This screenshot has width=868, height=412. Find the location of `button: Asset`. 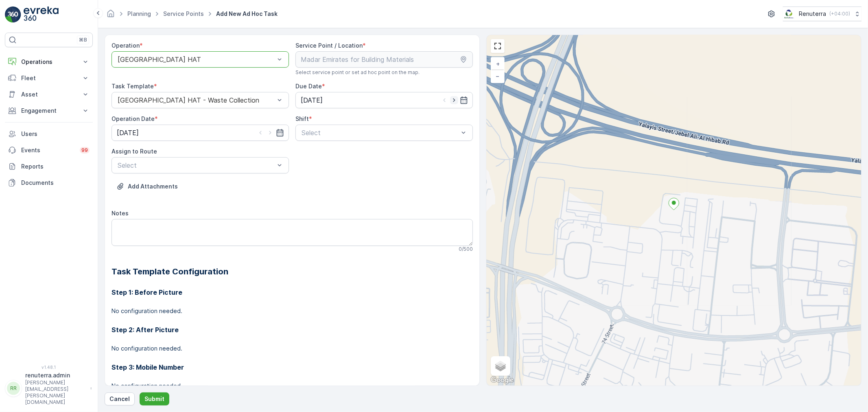

button: Asset is located at coordinates (49, 94).